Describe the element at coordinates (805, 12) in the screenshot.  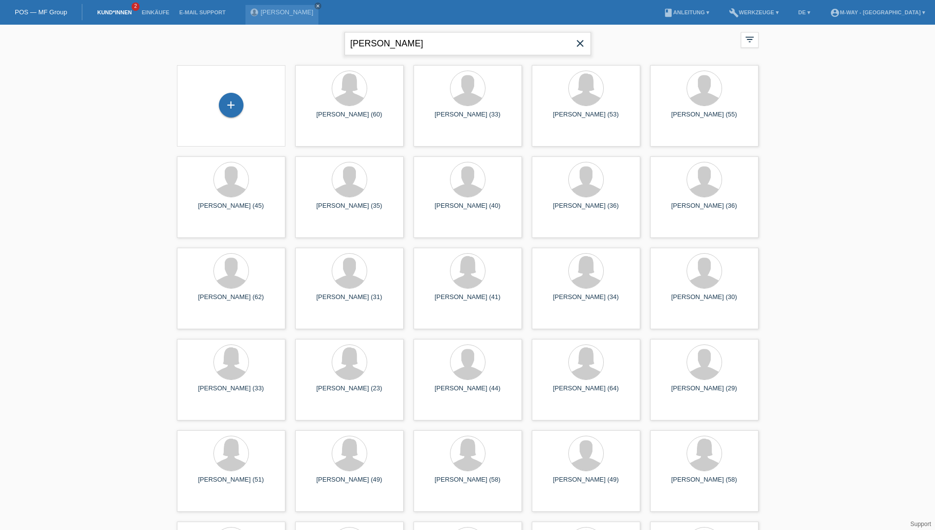
I see `a: DE ▾` at that location.